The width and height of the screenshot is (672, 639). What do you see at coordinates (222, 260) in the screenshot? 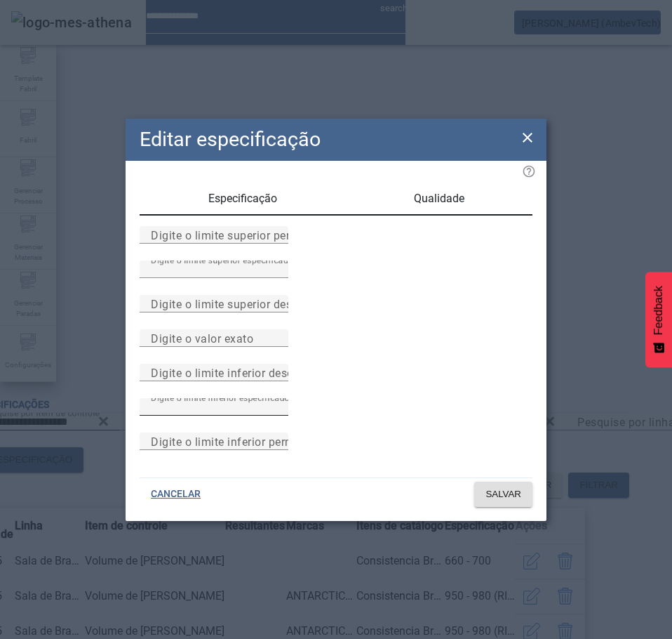
I see `mat-label: Digite o limite superior especificado` at bounding box center [222, 260].